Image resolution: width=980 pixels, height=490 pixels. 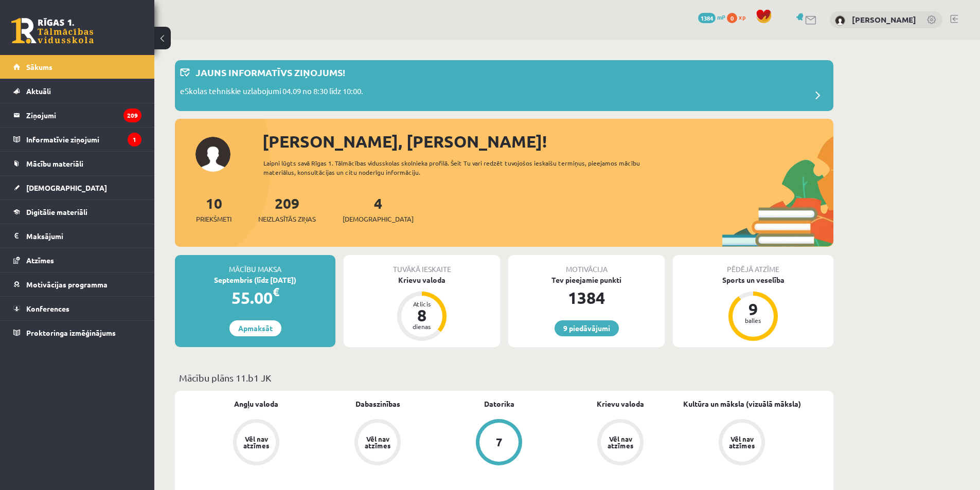 I want to click on div: Tuvākā ieskaite, so click(x=422, y=265).